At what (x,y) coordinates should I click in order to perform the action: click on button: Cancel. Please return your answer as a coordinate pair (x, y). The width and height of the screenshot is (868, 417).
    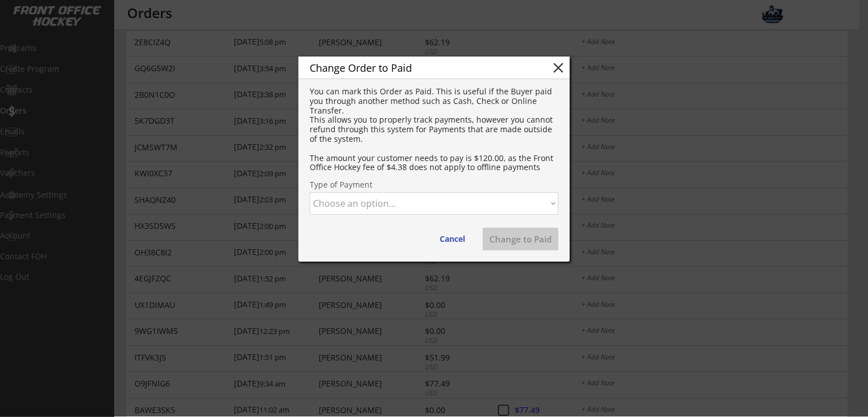
    Looking at the image, I should click on (452, 239).